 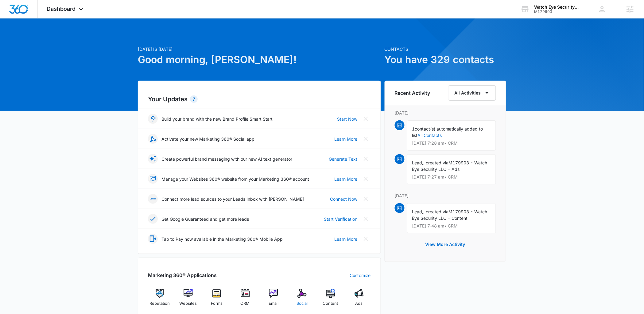 I want to click on a: All Contacts, so click(x=430, y=135).